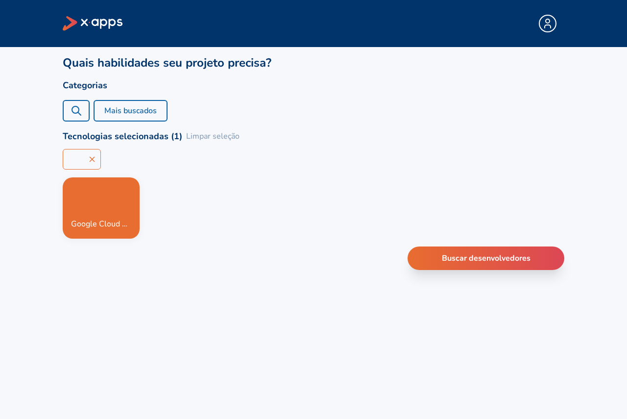  What do you see at coordinates (212, 136) in the screenshot?
I see `button: Limpar seleção` at bounding box center [212, 136].